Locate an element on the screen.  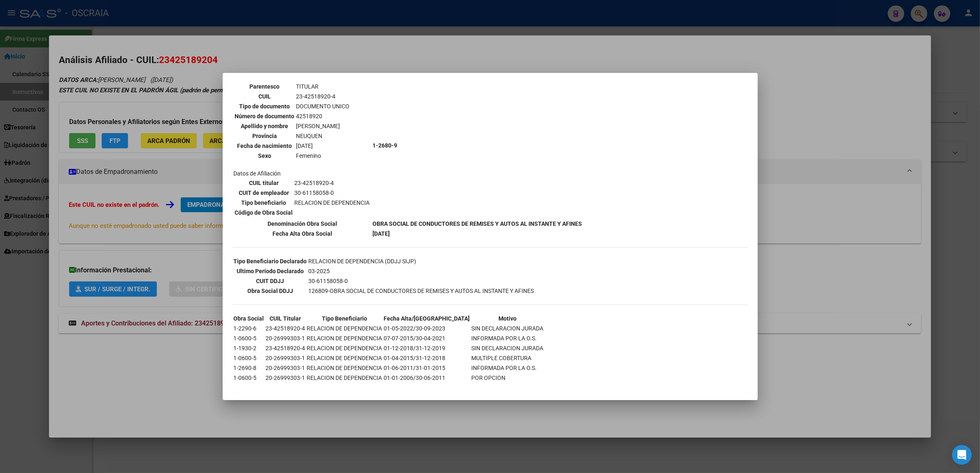
td: 03-2025 is located at coordinates (422, 271).